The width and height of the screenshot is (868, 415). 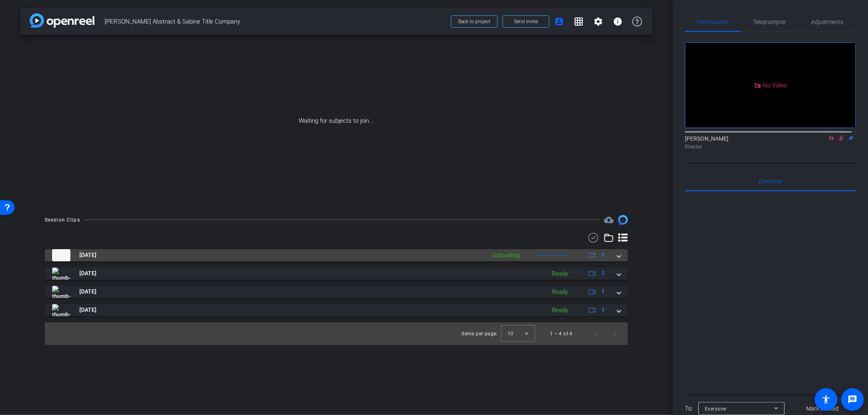 What do you see at coordinates (822, 409) in the screenshot?
I see `span: Mark all read` at bounding box center [822, 409].